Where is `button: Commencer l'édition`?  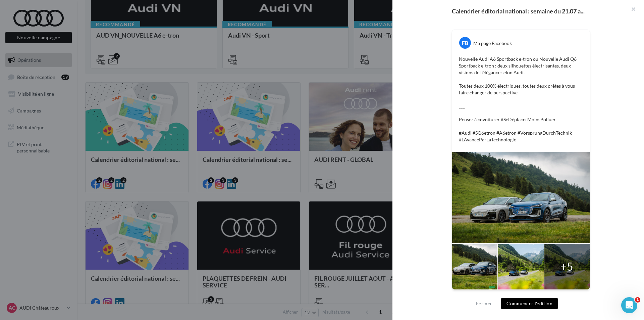 button: Commencer l'édition is located at coordinates (530, 303).